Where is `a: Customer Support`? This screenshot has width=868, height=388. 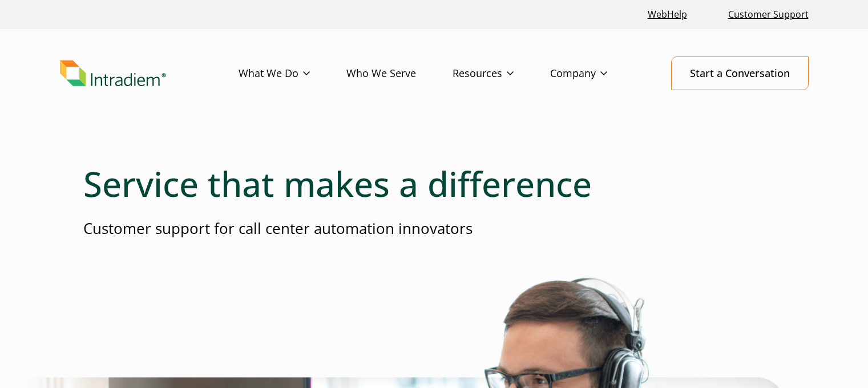 a: Customer Support is located at coordinates (768, 14).